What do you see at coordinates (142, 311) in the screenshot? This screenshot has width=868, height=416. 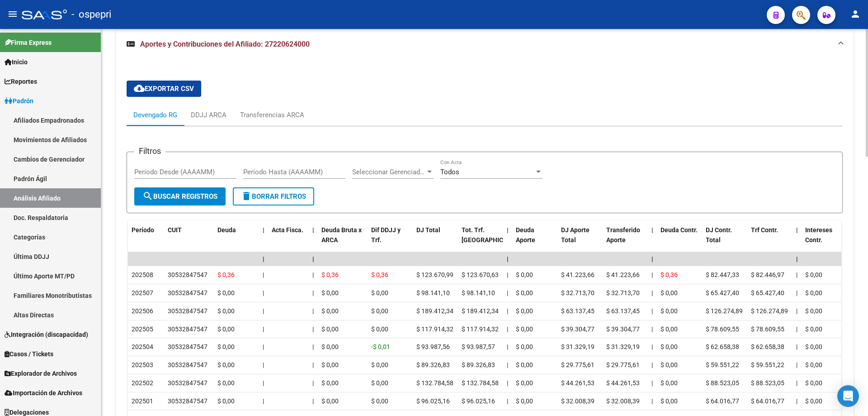 I see `span: 202506` at bounding box center [142, 311].